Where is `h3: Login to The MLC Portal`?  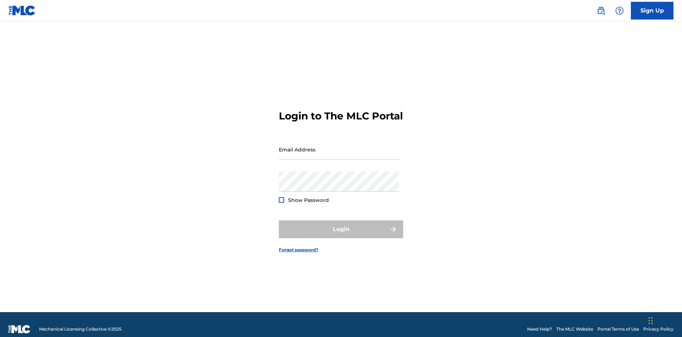
h3: Login to The MLC Portal is located at coordinates (341, 116).